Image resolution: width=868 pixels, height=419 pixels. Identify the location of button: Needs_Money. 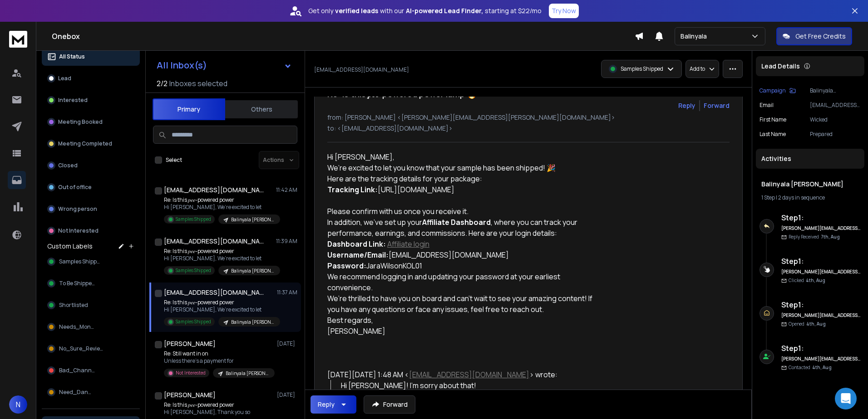
(91, 327).